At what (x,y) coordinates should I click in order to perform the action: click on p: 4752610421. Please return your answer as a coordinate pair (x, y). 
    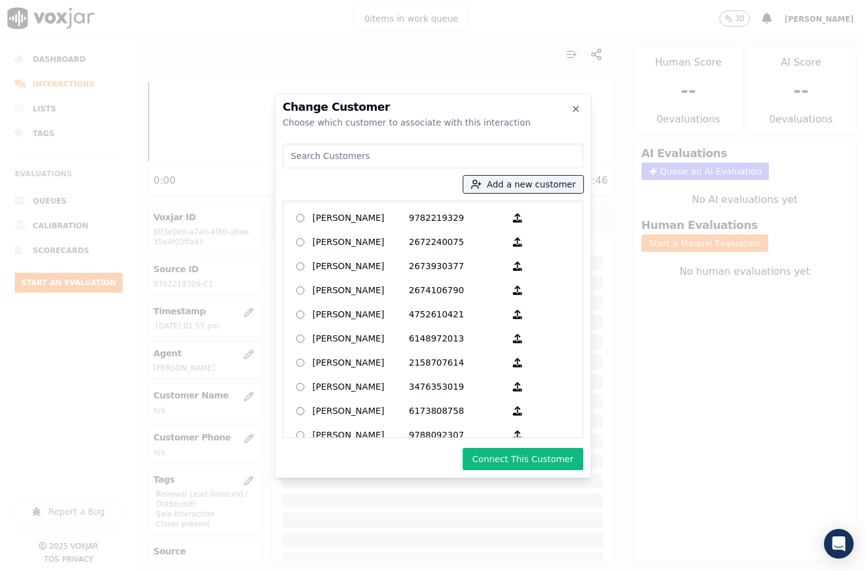
    Looking at the image, I should click on (457, 314).